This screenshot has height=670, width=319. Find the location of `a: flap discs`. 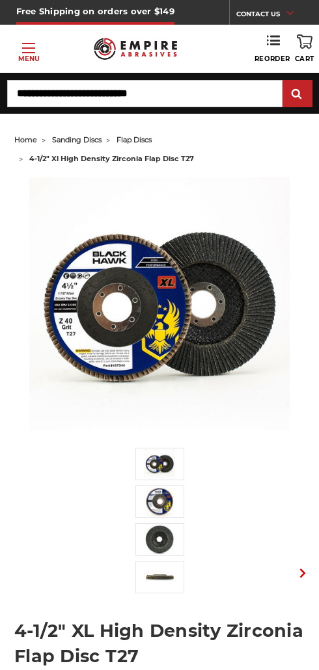

a: flap discs is located at coordinates (134, 140).